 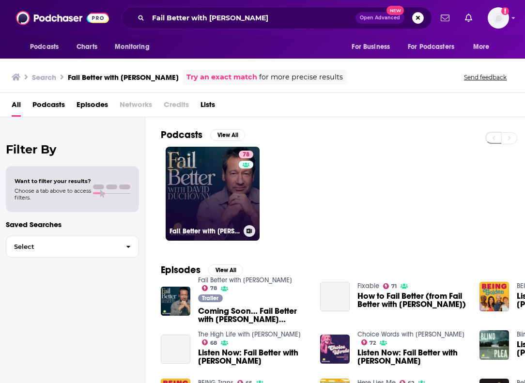 What do you see at coordinates (72, 224) in the screenshot?
I see `p: Saved Searches` at bounding box center [72, 224].